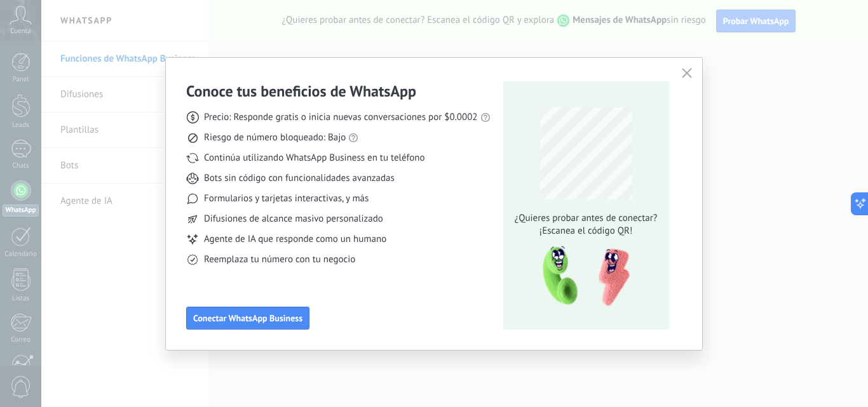 Image resolution: width=868 pixels, height=407 pixels. Describe the element at coordinates (279, 260) in the screenshot. I see `span: Reemplaza tu número con tu negocio` at that location.